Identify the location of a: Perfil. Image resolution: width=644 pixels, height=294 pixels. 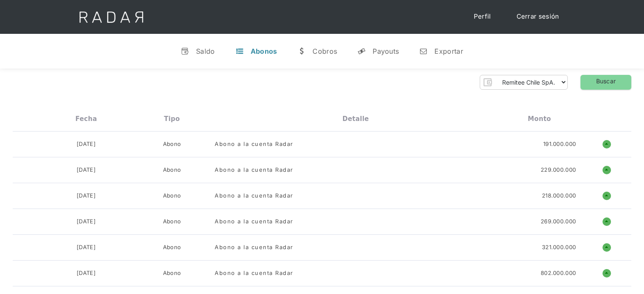
(483, 16).